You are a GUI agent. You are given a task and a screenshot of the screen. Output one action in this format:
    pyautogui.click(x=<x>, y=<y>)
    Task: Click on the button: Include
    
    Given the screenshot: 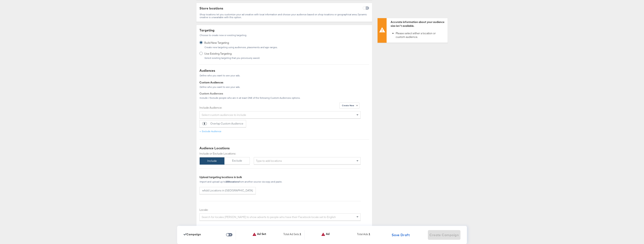 What is the action you would take?
    pyautogui.click(x=212, y=161)
    